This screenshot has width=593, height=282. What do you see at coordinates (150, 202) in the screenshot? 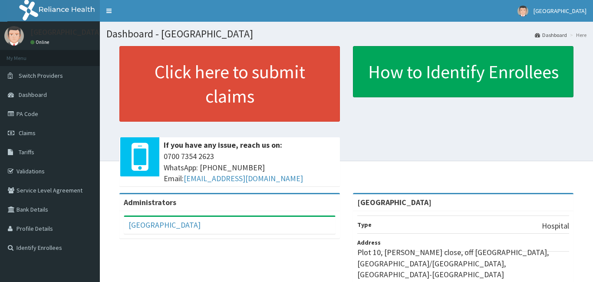
I see `b: Administrators` at bounding box center [150, 202].